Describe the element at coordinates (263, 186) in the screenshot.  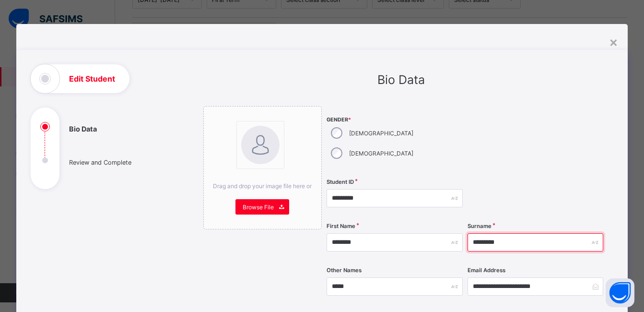
I see `span: Drag and drop your image file here or` at that location.